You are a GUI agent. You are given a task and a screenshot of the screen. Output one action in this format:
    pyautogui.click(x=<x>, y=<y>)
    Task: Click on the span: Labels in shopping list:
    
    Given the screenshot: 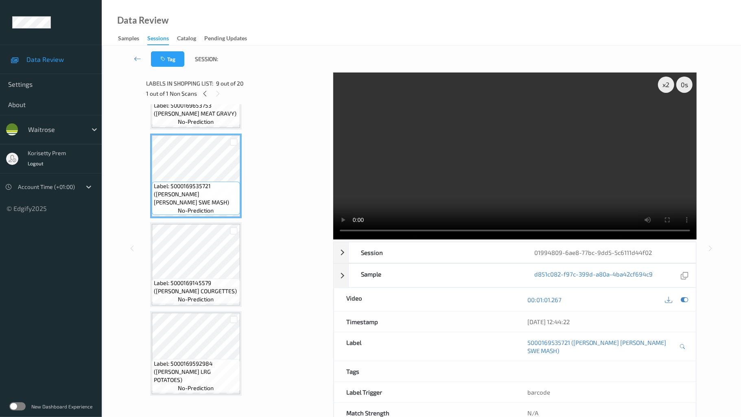 What is the action you would take?
    pyautogui.click(x=179, y=83)
    